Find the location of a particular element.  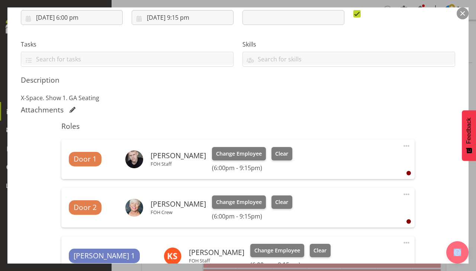

input: Search for skills is located at coordinates (349, 59).